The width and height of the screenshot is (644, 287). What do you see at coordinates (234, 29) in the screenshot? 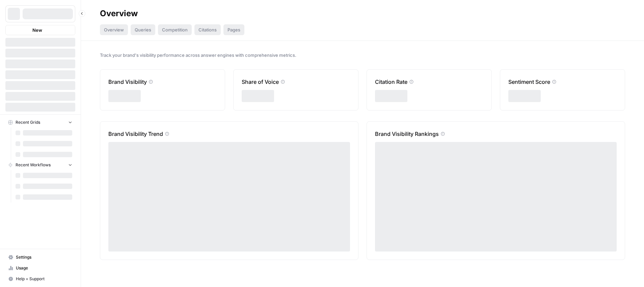
I see `div: Pages` at bounding box center [234, 29].